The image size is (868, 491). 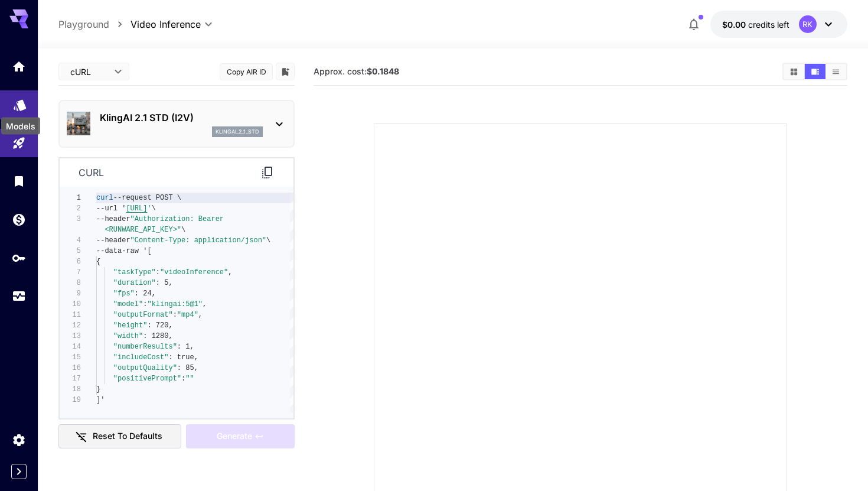 I want to click on div: API Keys, so click(x=19, y=258).